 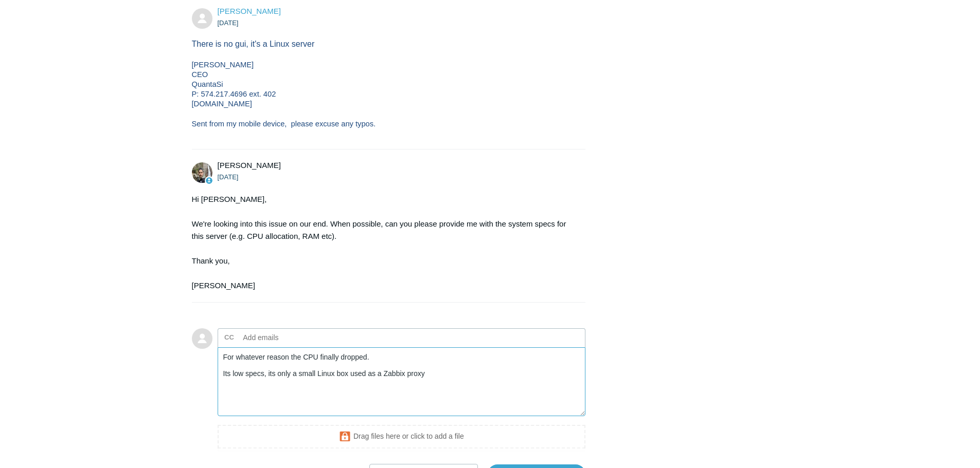 What do you see at coordinates (249, 165) in the screenshot?
I see `span: Michael Tjader` at bounding box center [249, 165].